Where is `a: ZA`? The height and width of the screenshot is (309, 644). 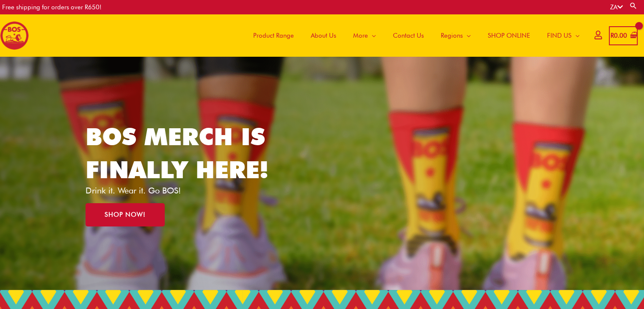
a: ZA is located at coordinates (616, 7).